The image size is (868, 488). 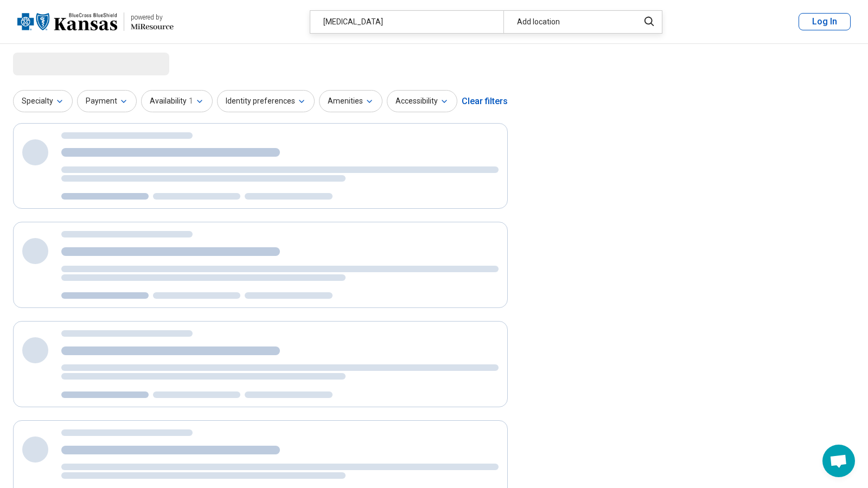 What do you see at coordinates (58, 63) in the screenshot?
I see `span: Loading...` at bounding box center [58, 63].